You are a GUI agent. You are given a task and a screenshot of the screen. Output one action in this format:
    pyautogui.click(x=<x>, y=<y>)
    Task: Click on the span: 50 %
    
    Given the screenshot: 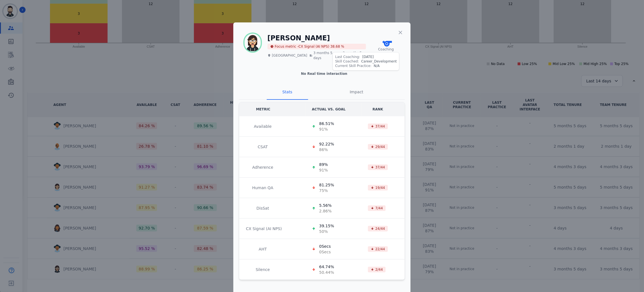 What is the action you would take?
    pyautogui.click(x=326, y=231)
    